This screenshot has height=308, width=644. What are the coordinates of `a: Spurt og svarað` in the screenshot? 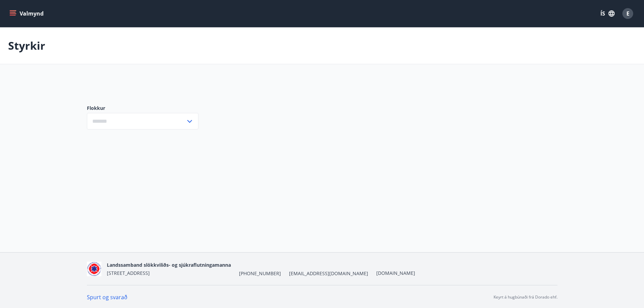 It's located at (107, 297).